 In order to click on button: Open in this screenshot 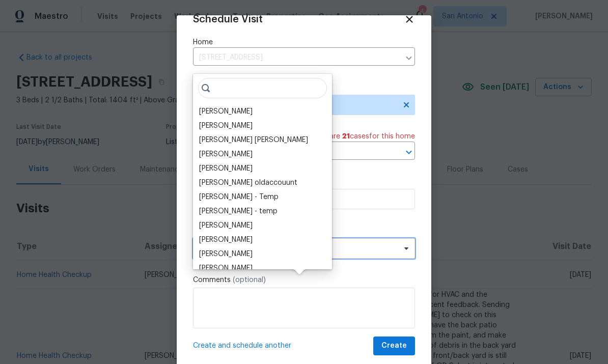, I will do `click(409, 152)`.